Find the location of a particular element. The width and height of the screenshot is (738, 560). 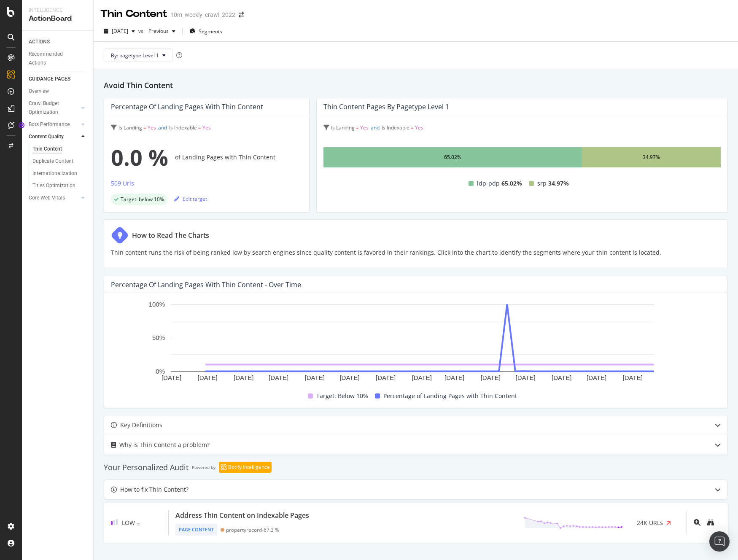

span: Segments is located at coordinates (210, 32).